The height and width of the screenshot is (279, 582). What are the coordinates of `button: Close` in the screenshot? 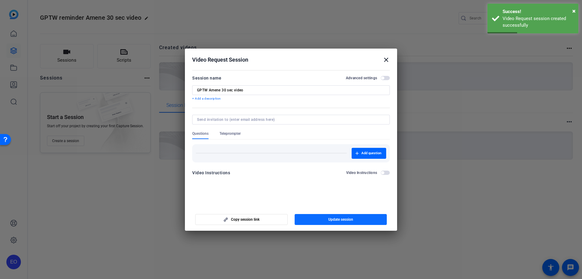 It's located at (574, 11).